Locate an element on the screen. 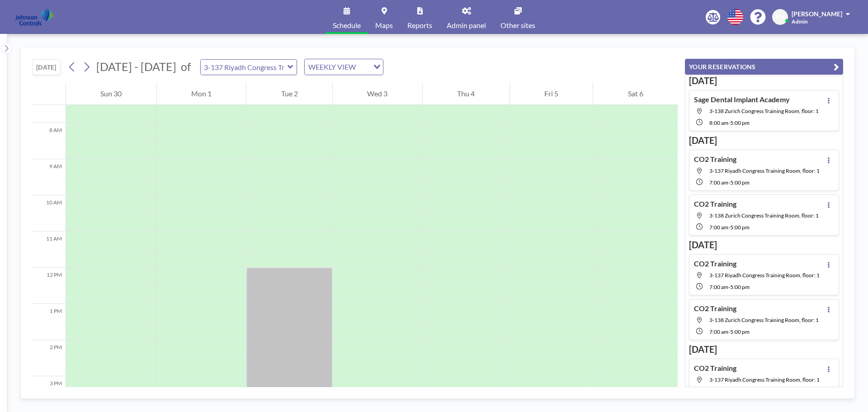 The height and width of the screenshot is (412, 868). div: Fri 5 is located at coordinates (552, 93).